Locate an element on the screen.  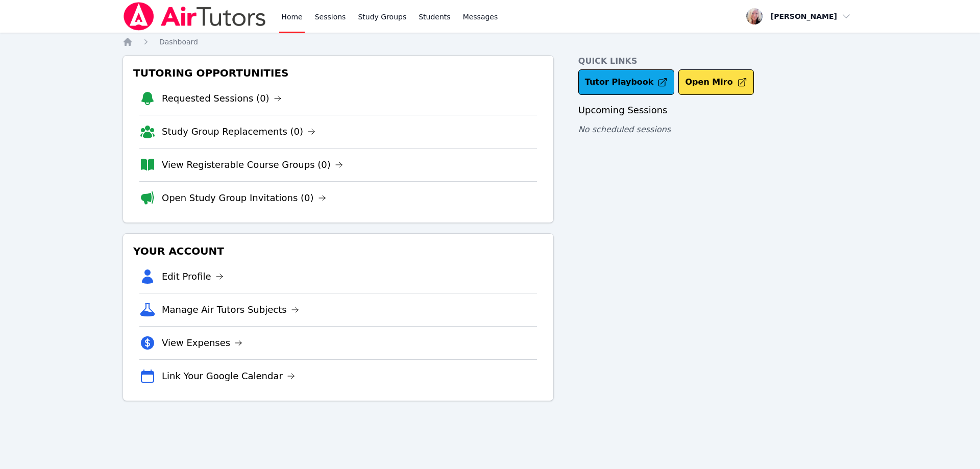
span: No scheduled sessions is located at coordinates (624, 129).